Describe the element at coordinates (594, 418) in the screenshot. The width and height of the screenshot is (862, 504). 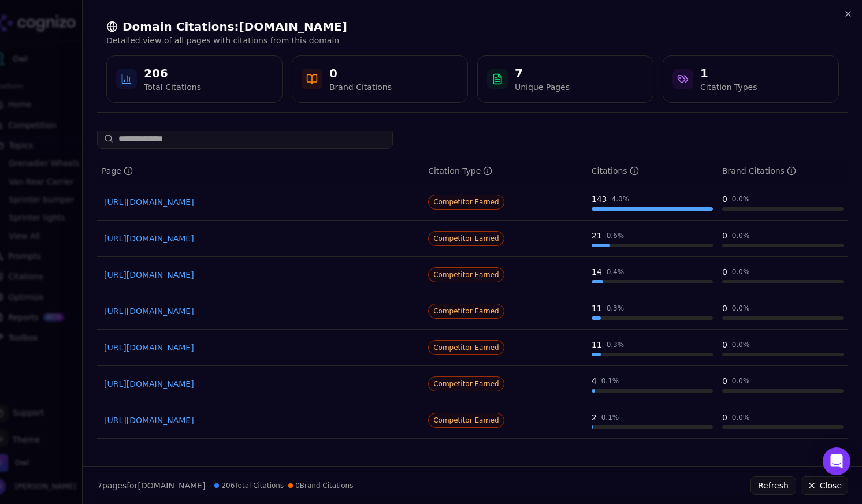
I see `div: 2` at that location.